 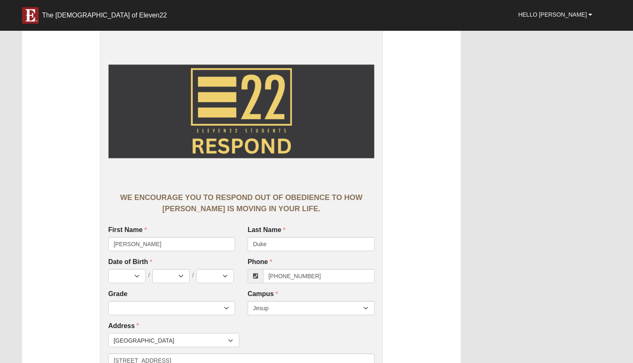 What do you see at coordinates (118, 294) in the screenshot?
I see `label: Grade` at bounding box center [118, 294].